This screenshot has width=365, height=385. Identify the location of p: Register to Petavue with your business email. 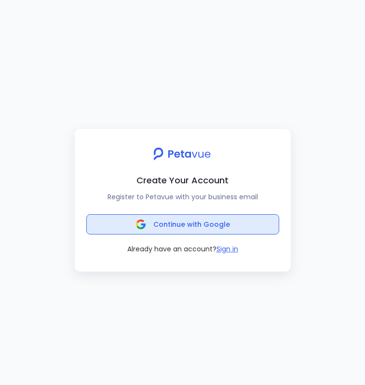
(183, 197).